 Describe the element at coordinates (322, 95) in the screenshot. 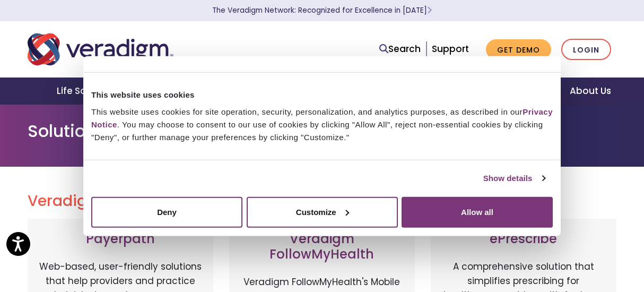

I see `div: This website uses cookies` at that location.